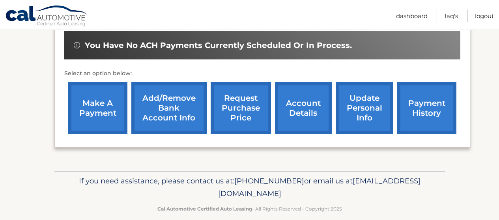 This screenshot has height=220, width=499. I want to click on p: - All Rights Reserved - Copyright 2025, so click(250, 209).